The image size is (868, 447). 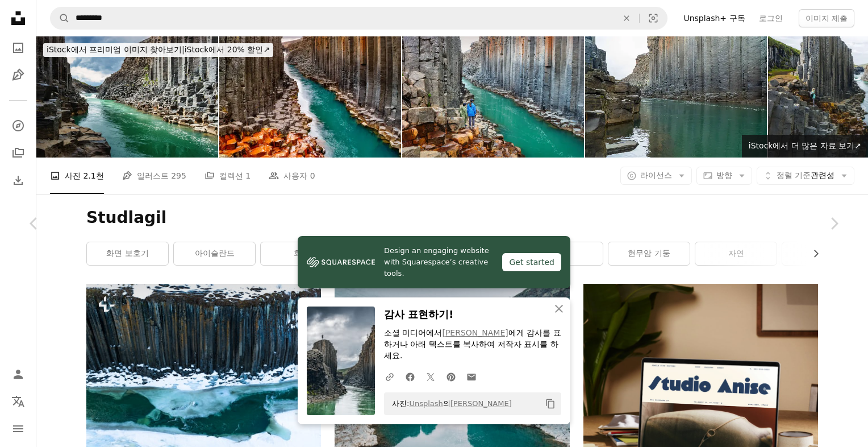 I want to click on button: 클립보드에 복사하기, so click(x=550, y=404).